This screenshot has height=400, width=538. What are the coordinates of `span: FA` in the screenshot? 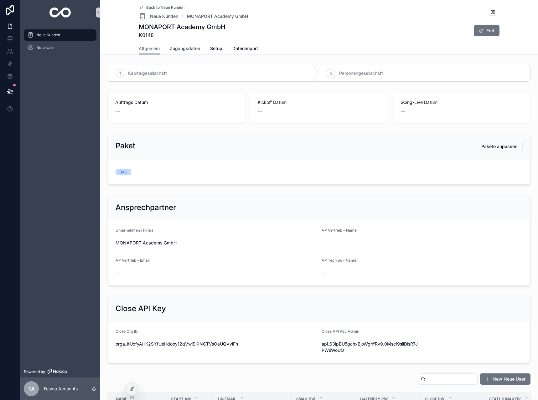 It's located at (31, 389).